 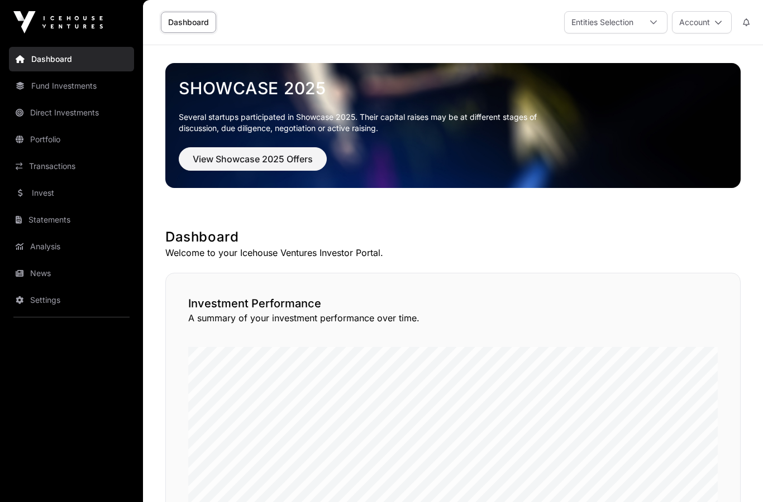 I want to click on p: Several startups participated in Showcase 2025. Their capital raises may be at different stages o..., so click(x=366, y=123).